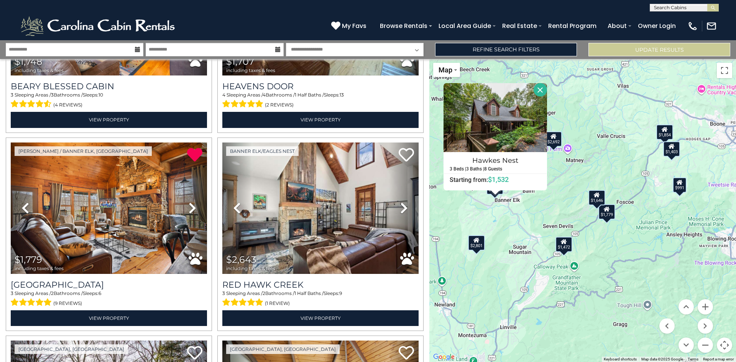  What do you see at coordinates (321, 285) in the screenshot?
I see `a: Red Hawk Creek` at bounding box center [321, 285].